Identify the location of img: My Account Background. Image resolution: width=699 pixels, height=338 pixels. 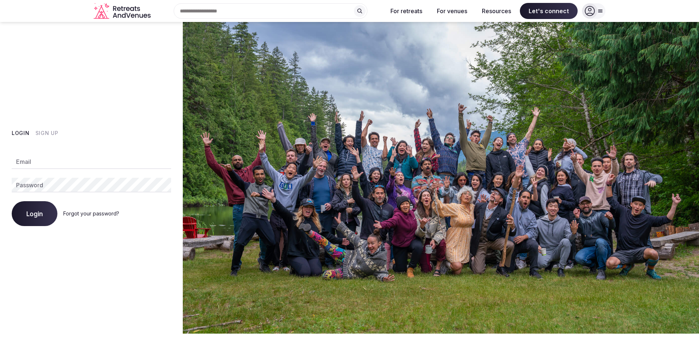
(441, 178).